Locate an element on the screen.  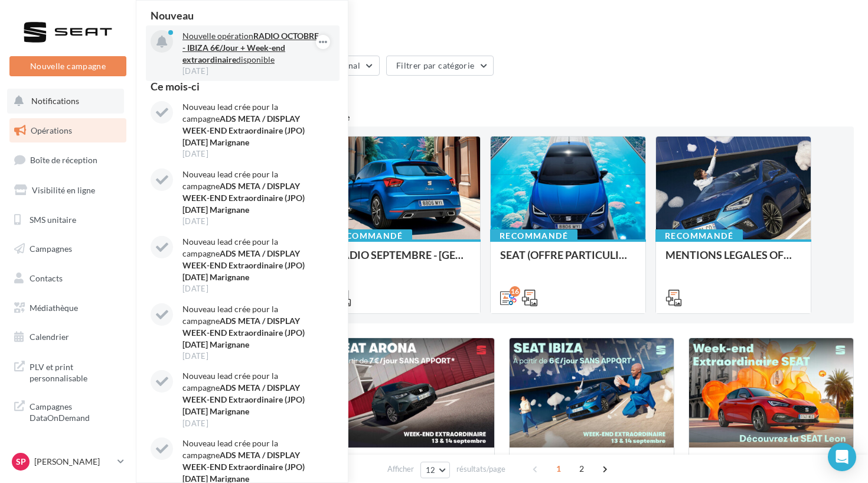
span: Boîte de réception is located at coordinates (64, 159).